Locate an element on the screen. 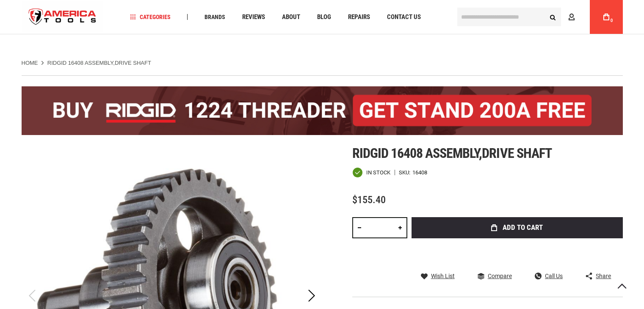 The height and width of the screenshot is (309, 644). span: Categories is located at coordinates (150, 17).